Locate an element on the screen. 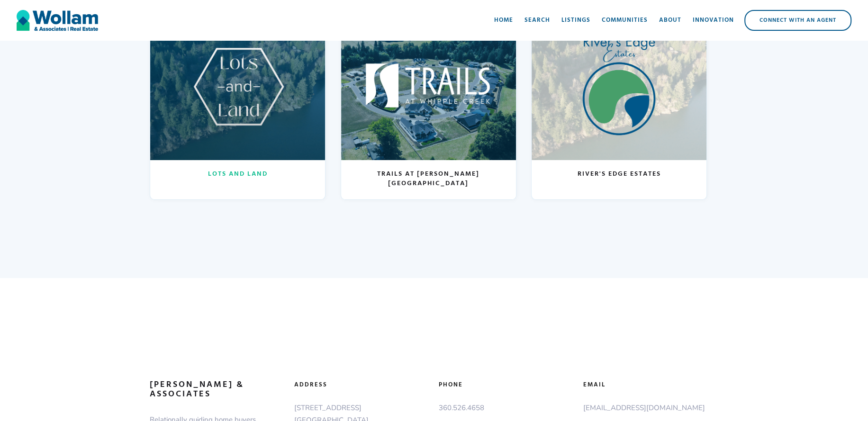 The image size is (868, 421). h3: Lots and Land is located at coordinates (238, 174).